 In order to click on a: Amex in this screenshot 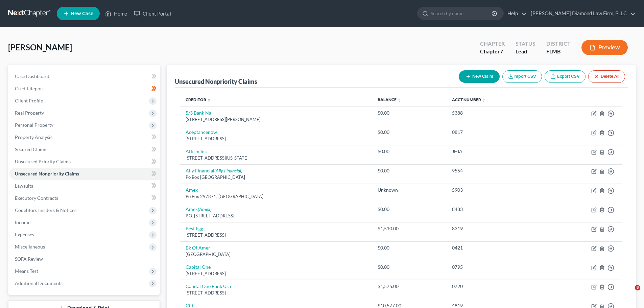, I will do `click(192, 189)`.